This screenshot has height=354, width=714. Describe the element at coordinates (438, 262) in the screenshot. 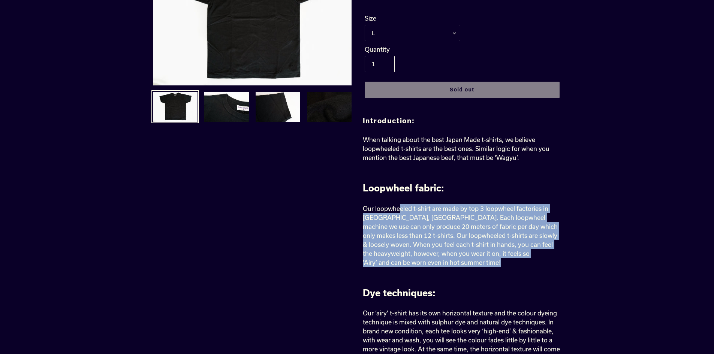

I see `span: ’ and can be worn even in hot summer time!` at that location.